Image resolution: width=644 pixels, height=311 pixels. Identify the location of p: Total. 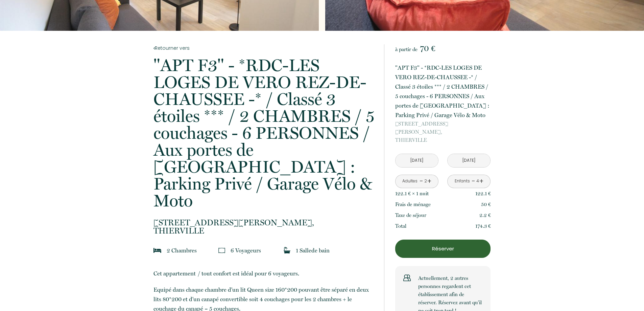
(400, 226).